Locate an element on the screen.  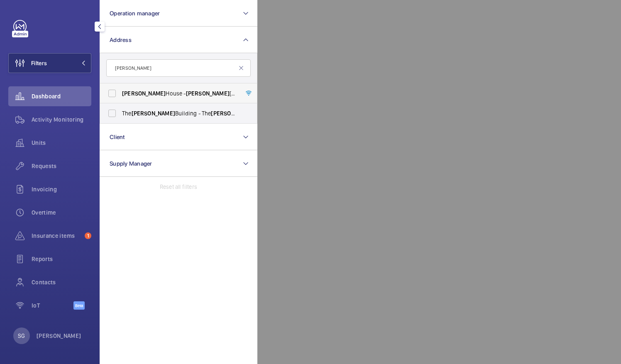
span: IoT is located at coordinates (52, 305).